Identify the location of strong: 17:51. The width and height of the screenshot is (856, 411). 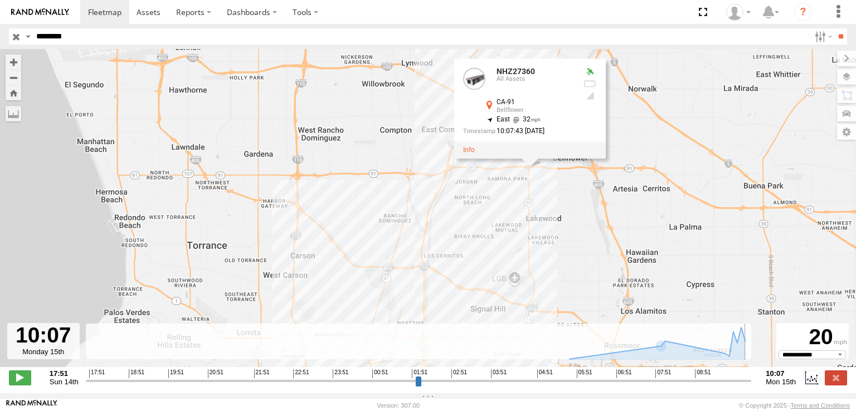
(64, 373).